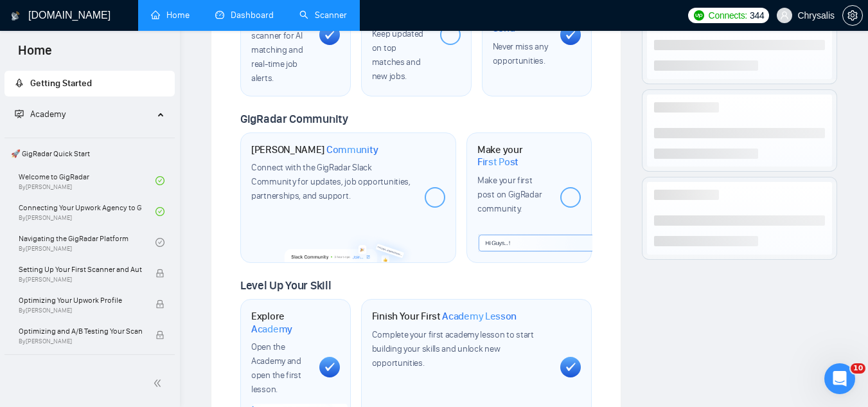 The width and height of the screenshot is (868, 407). I want to click on span: 👑 Agency Success with GigRadar, so click(89, 371).